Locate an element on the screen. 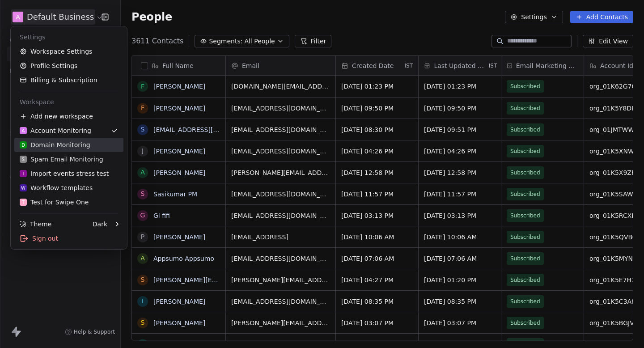  div: Theme is located at coordinates (35, 224).